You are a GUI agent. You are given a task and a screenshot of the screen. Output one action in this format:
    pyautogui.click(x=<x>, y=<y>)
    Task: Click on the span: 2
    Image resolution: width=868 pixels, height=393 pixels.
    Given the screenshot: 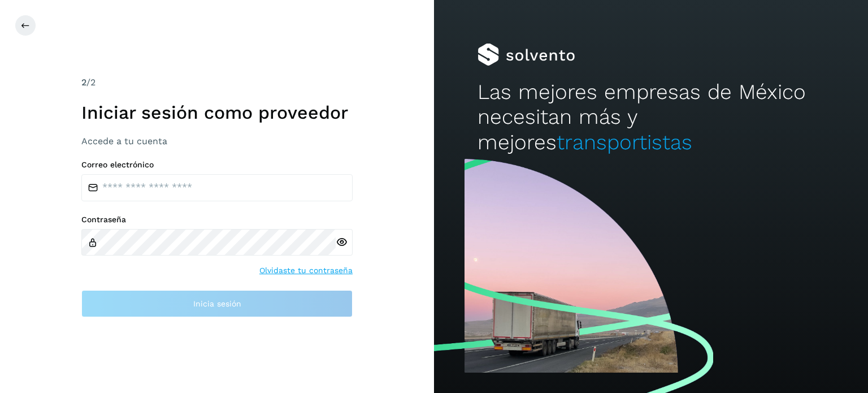 What is the action you would take?
    pyautogui.click(x=83, y=82)
    